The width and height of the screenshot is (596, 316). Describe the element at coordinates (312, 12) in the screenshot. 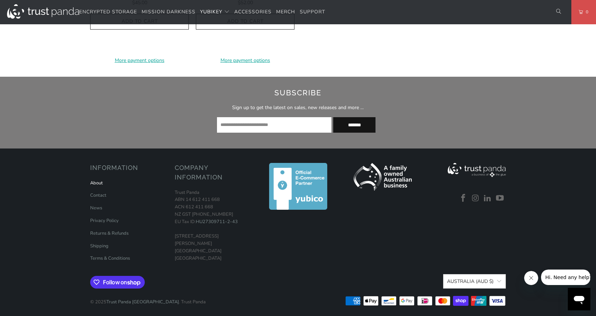

I see `a: Support` at that location.